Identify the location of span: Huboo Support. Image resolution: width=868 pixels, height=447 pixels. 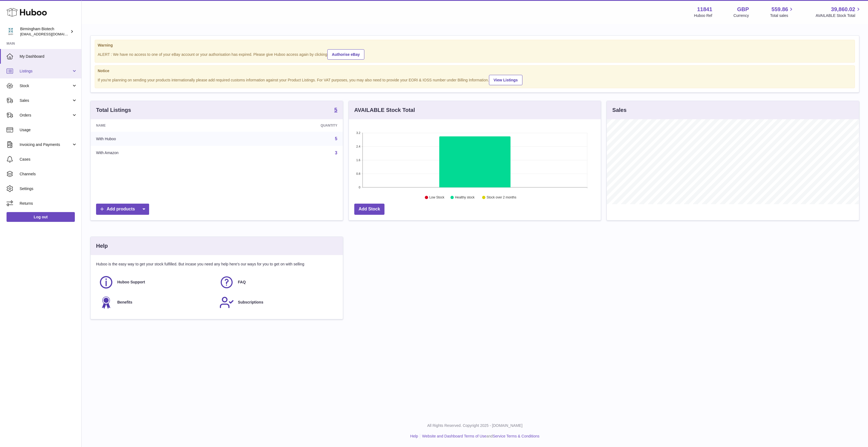
(131, 282).